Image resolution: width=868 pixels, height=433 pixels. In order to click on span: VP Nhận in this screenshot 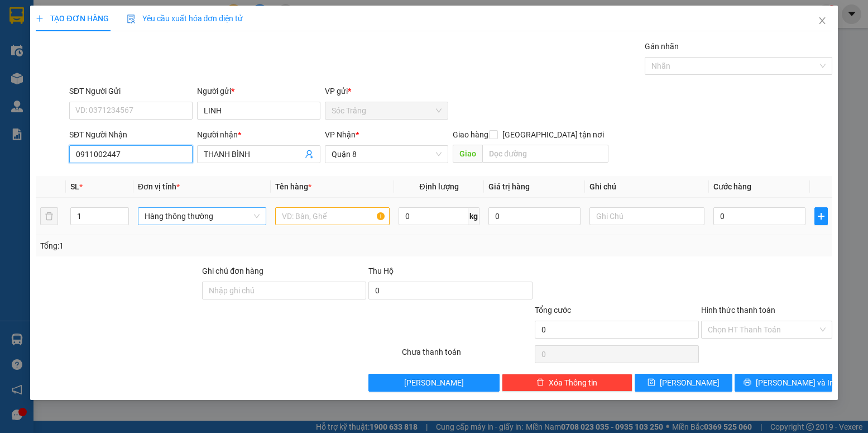, I will do `click(340, 135)`.